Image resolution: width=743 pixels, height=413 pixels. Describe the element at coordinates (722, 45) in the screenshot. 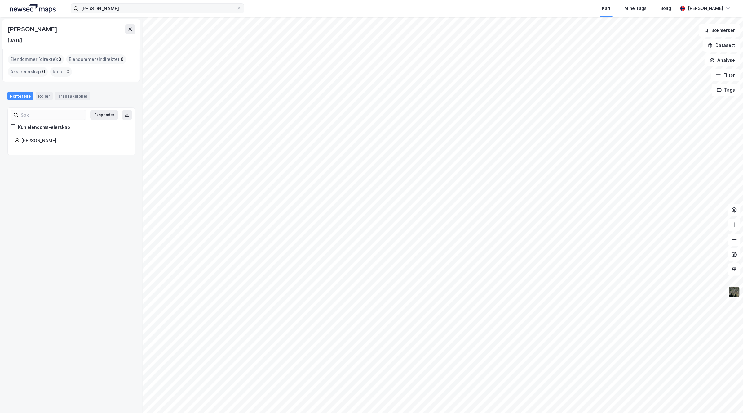

I see `button: Datasett` at that location.